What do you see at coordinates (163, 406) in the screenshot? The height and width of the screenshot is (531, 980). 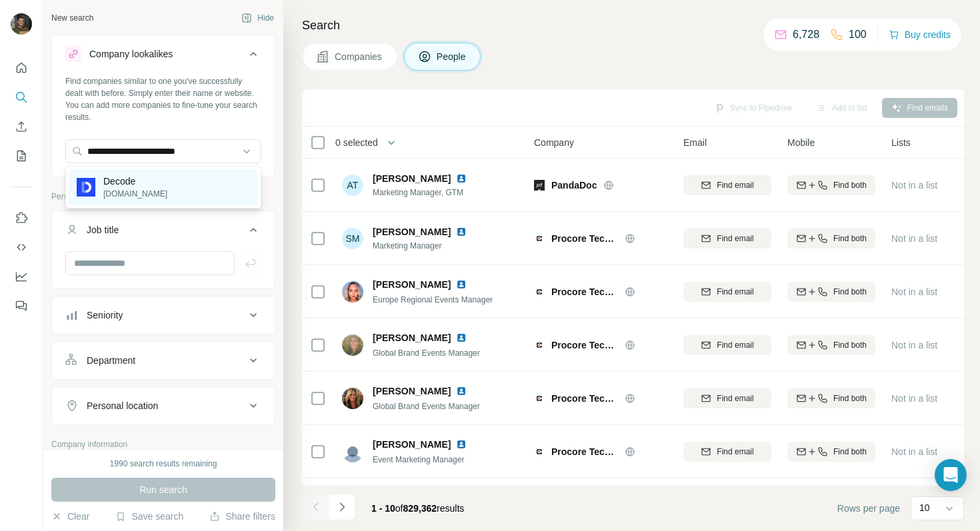 I see `button: Personal location` at bounding box center [163, 406].